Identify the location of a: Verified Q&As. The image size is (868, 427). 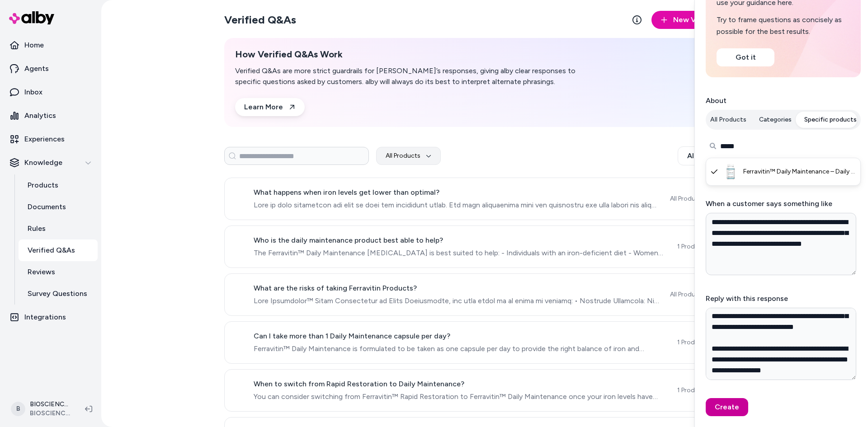
(58, 250).